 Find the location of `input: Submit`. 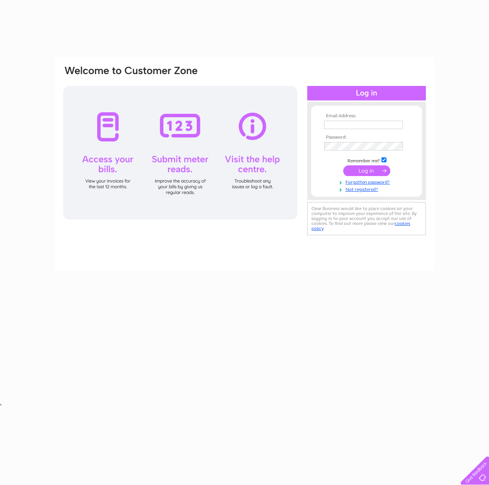

input: Submit is located at coordinates (366, 171).